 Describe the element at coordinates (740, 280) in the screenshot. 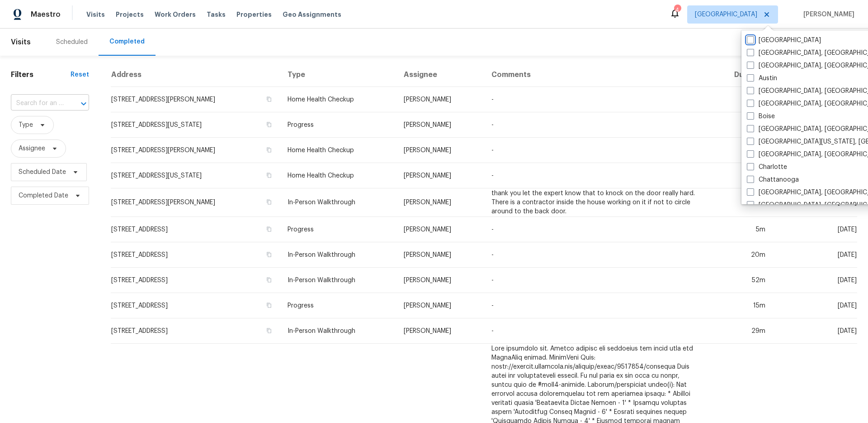

I see `td: 52m` at that location.